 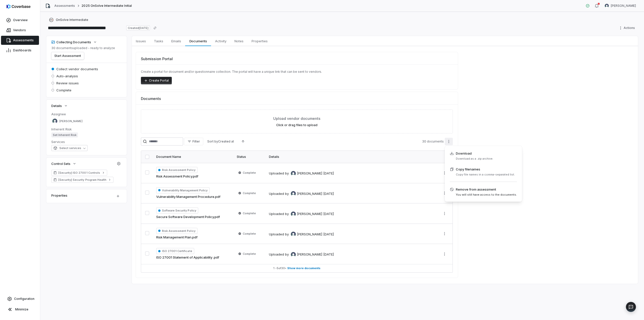 I want to click on span: Download as a .zip archive., so click(x=474, y=159).